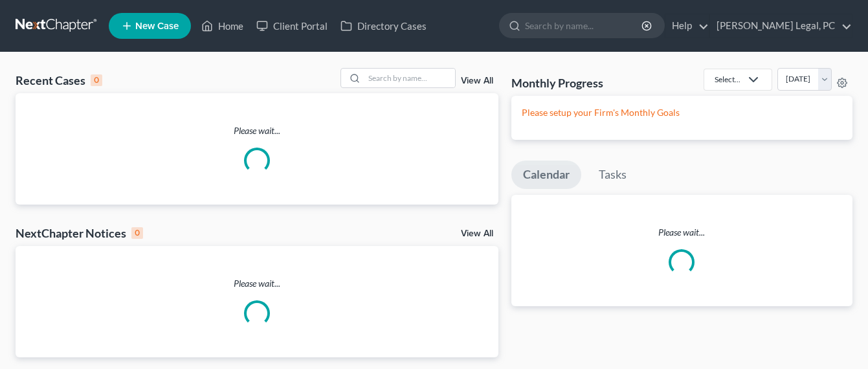 Image resolution: width=868 pixels, height=369 pixels. What do you see at coordinates (613, 175) in the screenshot?
I see `a: Tasks` at bounding box center [613, 175].